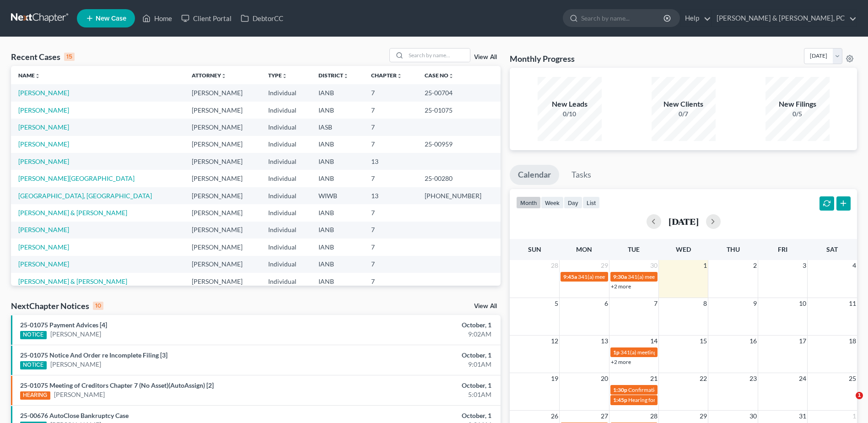  What do you see at coordinates (35, 396) in the screenshot?
I see `div: HEARING` at bounding box center [35, 396].